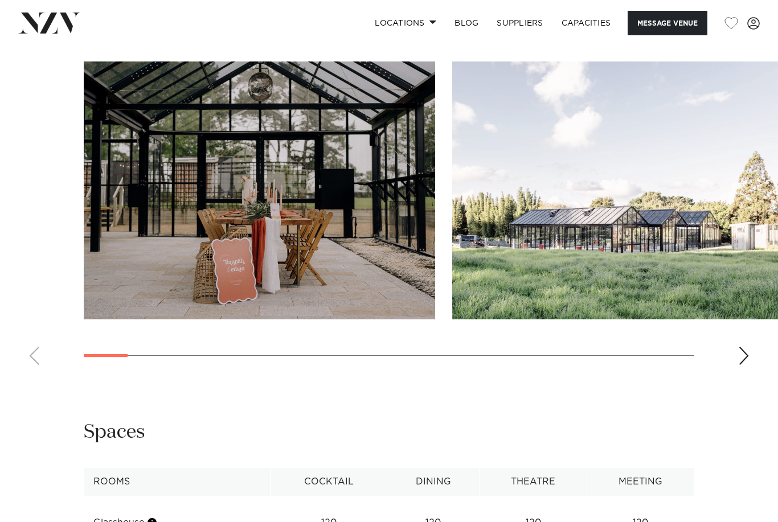 This screenshot has width=778, height=522. Describe the element at coordinates (177, 482) in the screenshot. I see `th: Rooms` at that location.